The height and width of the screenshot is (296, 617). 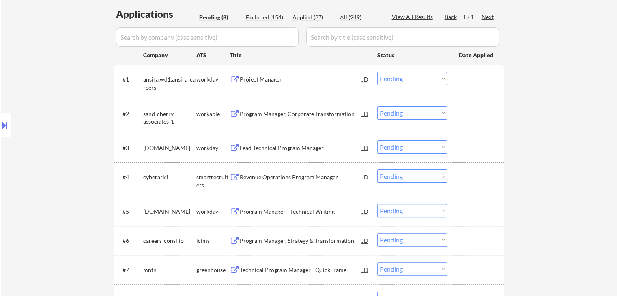 What do you see at coordinates (213, 241) in the screenshot?
I see `div: icims` at bounding box center [213, 241].